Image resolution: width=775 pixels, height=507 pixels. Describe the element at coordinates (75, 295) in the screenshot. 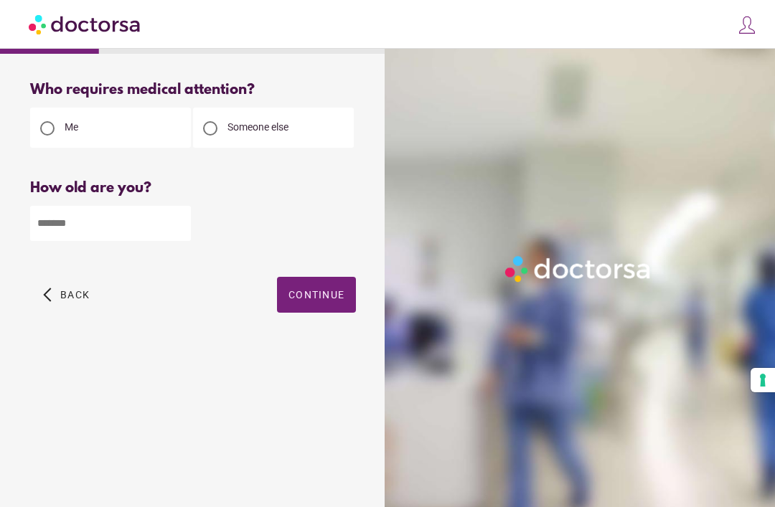

I see `span: Back` at that location.